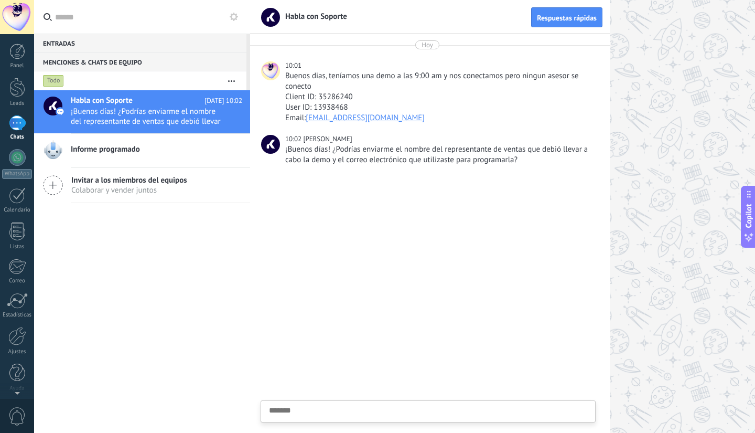 Image resolution: width=755 pixels, height=433 pixels. Describe the element at coordinates (17, 315) in the screenshot. I see `div: Estadísticas` at that location.